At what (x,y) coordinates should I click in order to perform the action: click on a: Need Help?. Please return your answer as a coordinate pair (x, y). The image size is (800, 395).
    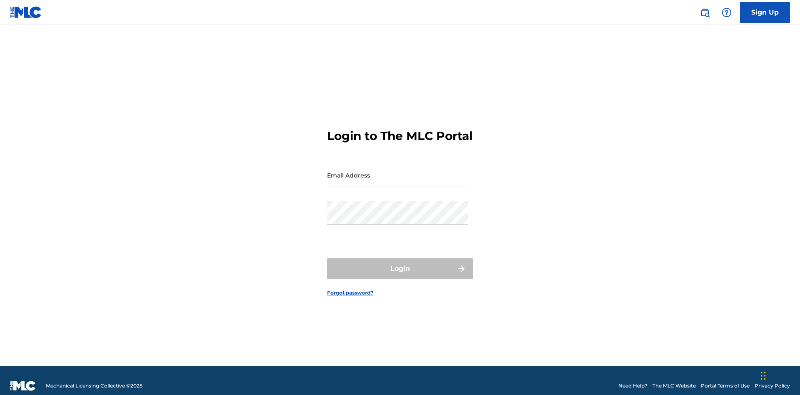
    Looking at the image, I should click on (633, 386).